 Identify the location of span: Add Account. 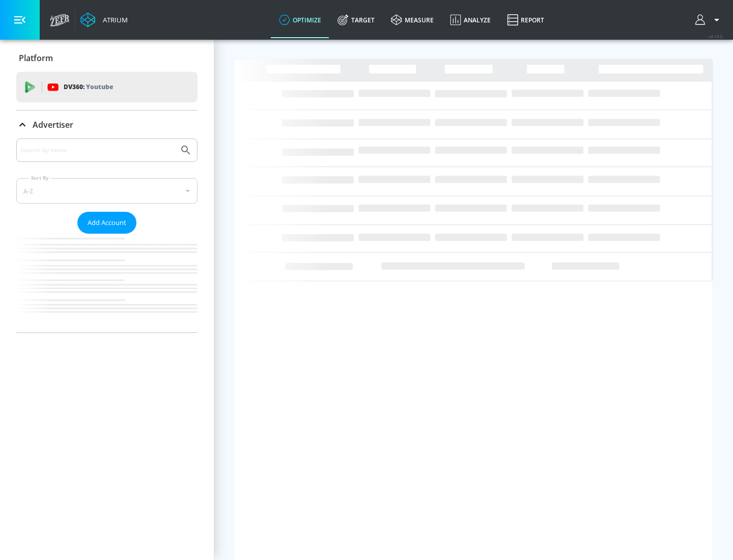
(107, 223).